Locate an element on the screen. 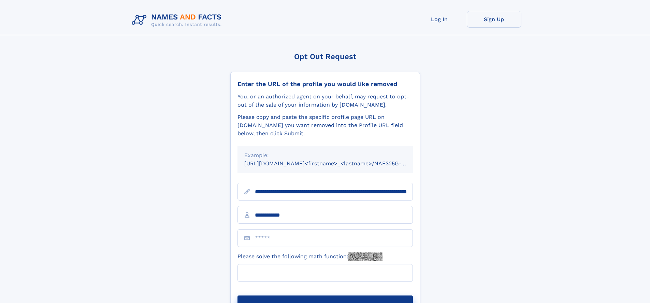 The image size is (650, 303). div: Enter the URL of the profile you would like removed is located at coordinates (325, 84).